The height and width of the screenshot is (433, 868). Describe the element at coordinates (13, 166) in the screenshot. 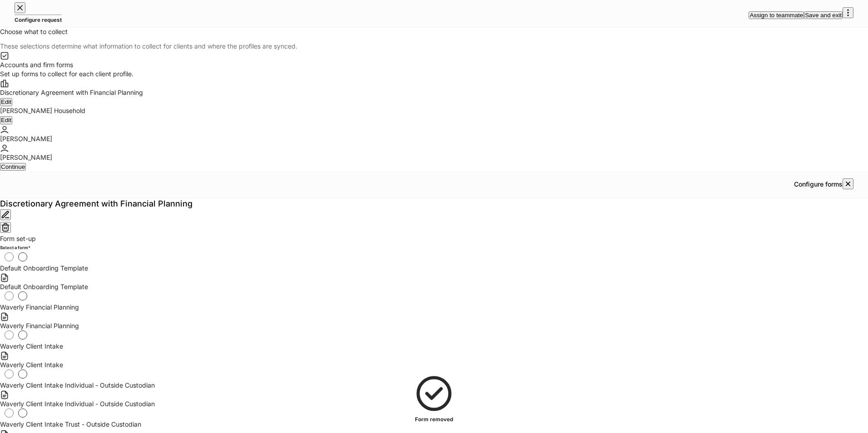

I see `div: Continue` at that location.